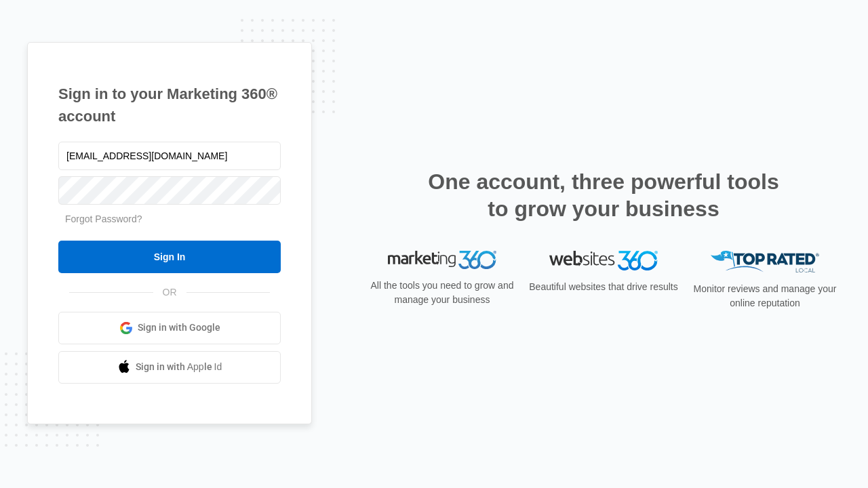 The image size is (868, 488). Describe the element at coordinates (169, 156) in the screenshot. I see `input: Email` at that location.